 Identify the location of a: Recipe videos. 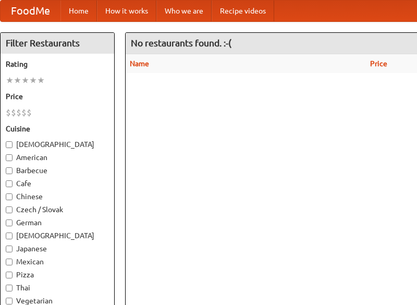
(243, 11).